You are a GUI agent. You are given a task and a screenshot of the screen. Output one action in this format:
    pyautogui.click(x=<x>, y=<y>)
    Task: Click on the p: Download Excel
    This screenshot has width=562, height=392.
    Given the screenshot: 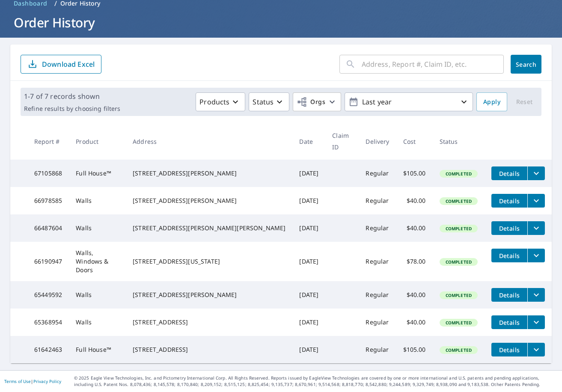 What is the action you would take?
    pyautogui.click(x=68, y=64)
    